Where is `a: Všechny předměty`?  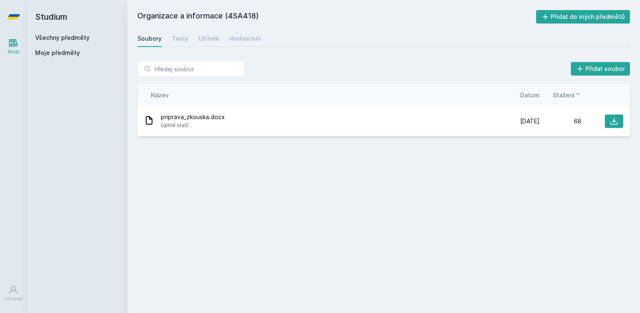 a: Všechny předměty is located at coordinates (62, 37).